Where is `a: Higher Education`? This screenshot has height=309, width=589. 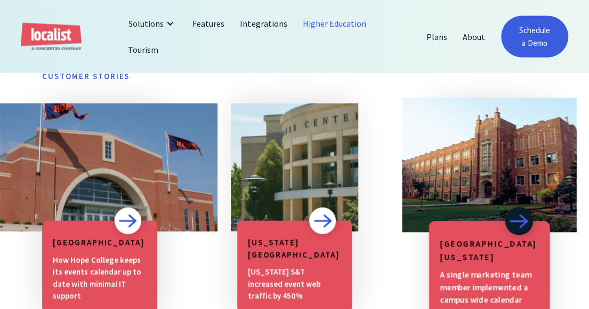
a: Higher Education is located at coordinates (335, 23).